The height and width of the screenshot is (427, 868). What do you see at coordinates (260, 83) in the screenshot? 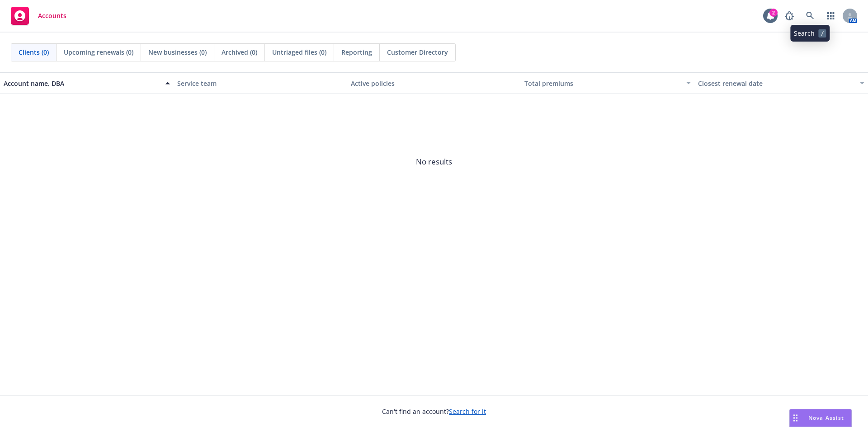
I see `button: Service team` at bounding box center [260, 83].